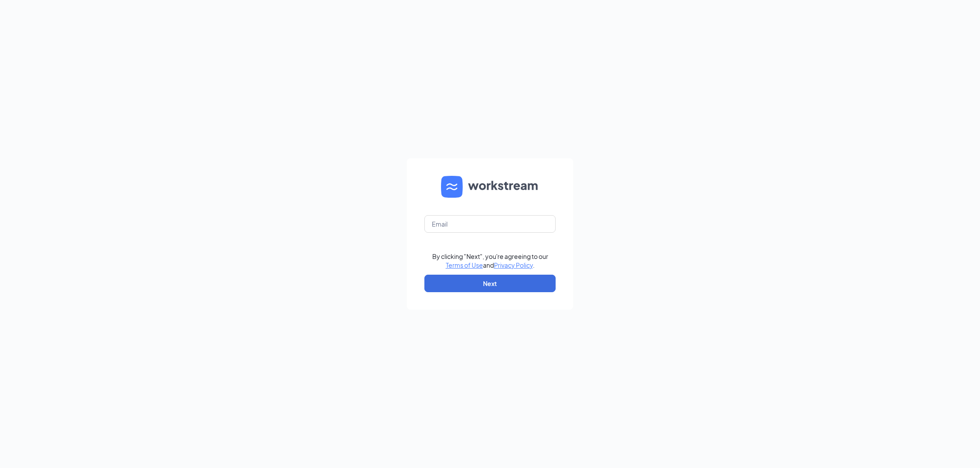 This screenshot has height=468, width=980. Describe the element at coordinates (513, 265) in the screenshot. I see `a: Privacy Policy` at that location.